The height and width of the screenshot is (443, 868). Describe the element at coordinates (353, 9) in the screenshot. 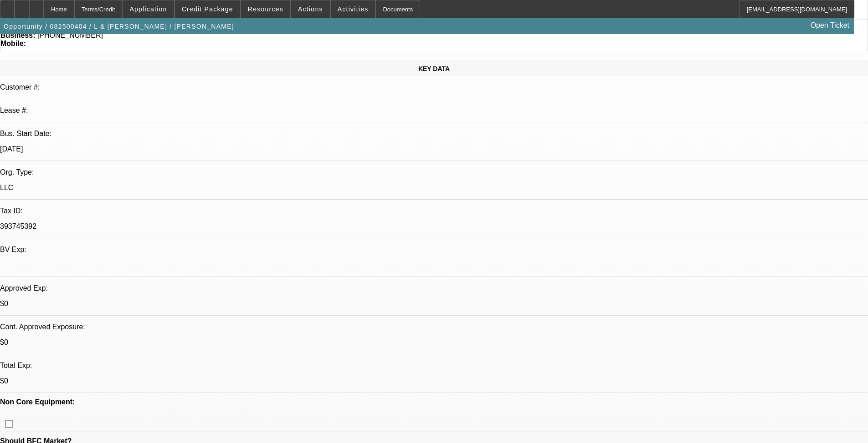

I see `button: Activities` at that location.